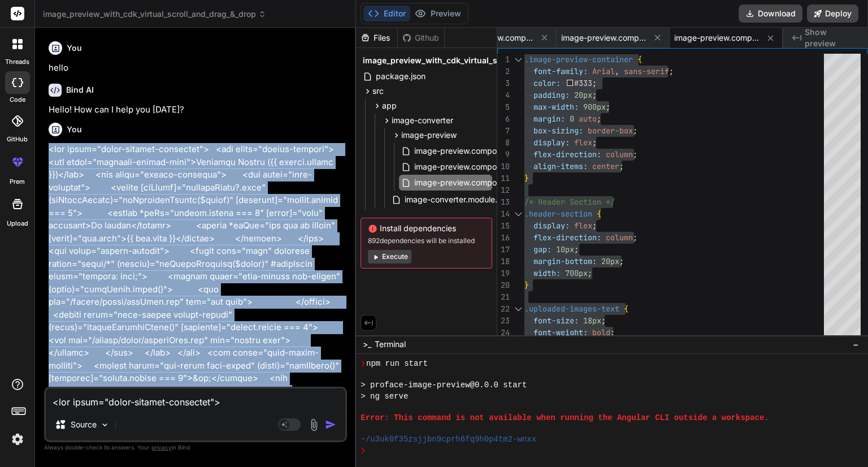 The width and height of the screenshot is (868, 467). Describe the element at coordinates (556, 107) in the screenshot. I see `span: max-width:` at that location.